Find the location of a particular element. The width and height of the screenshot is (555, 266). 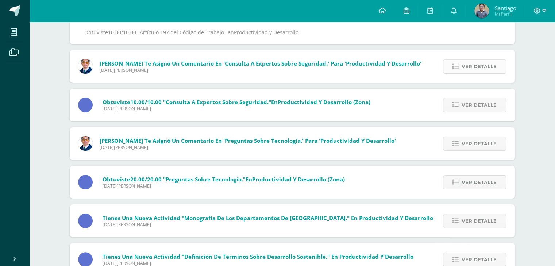

span: "Preguntas sobre tecnología." is located at coordinates (204, 180).